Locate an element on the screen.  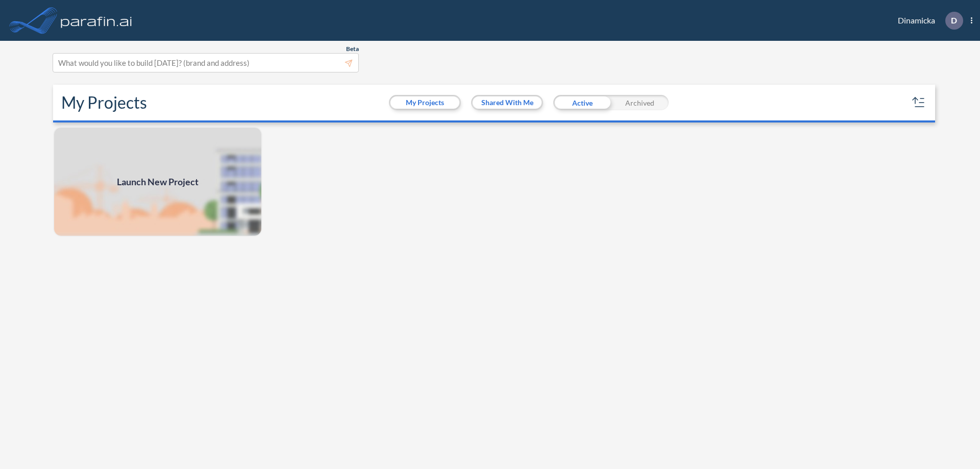
img: add is located at coordinates (157, 181).